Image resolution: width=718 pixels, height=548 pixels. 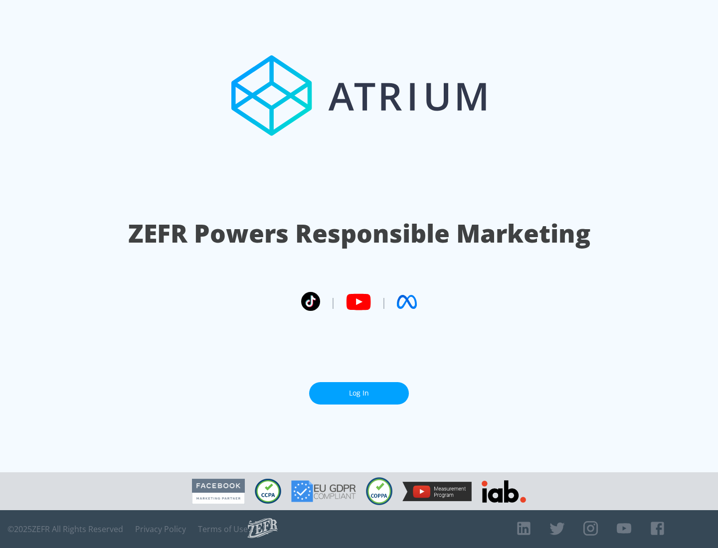 I want to click on span: © 2025 ZEFR All Rights Reserved, so click(x=65, y=529).